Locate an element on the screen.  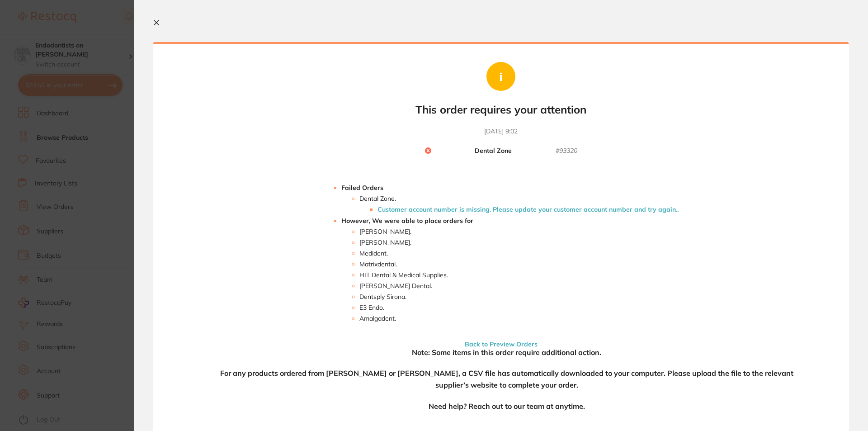
li: Customer account number is missing. Please update your customer account number and try again. . is located at coordinates (528, 209).